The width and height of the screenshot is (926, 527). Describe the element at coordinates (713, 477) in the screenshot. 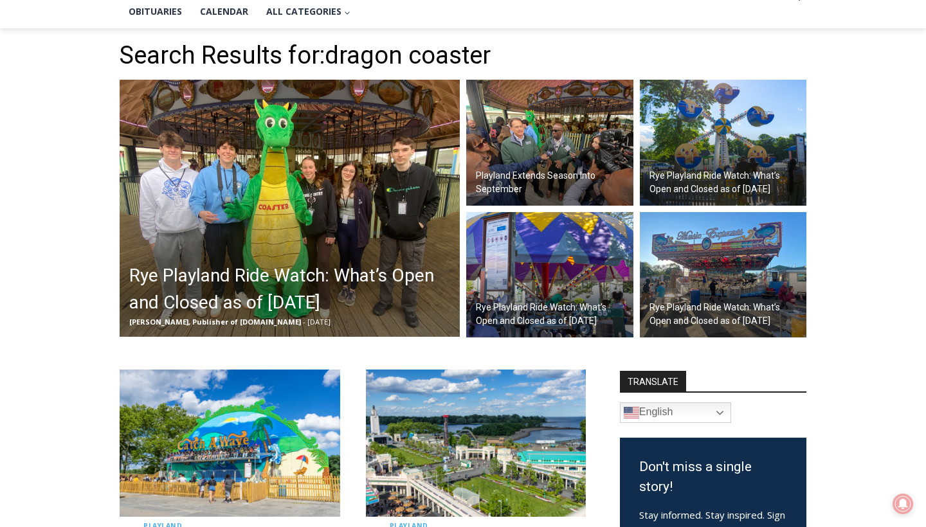

I see `h3: Don't miss a single story!` at that location.